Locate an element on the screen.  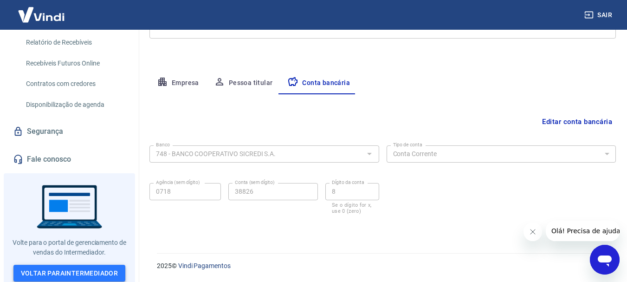
span: Olá! Precisa de ajuda? is located at coordinates (42, 10).